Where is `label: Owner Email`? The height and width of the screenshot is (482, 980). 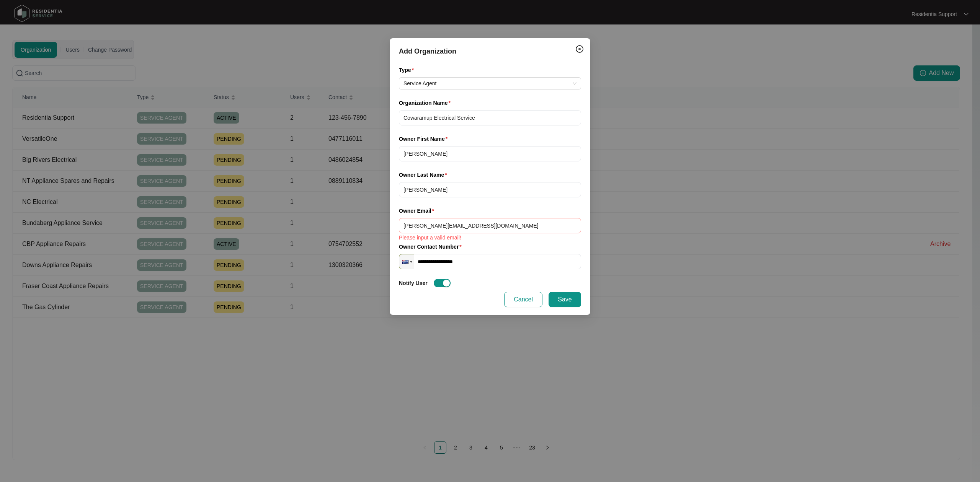
label: Owner Email is located at coordinates (418, 211).